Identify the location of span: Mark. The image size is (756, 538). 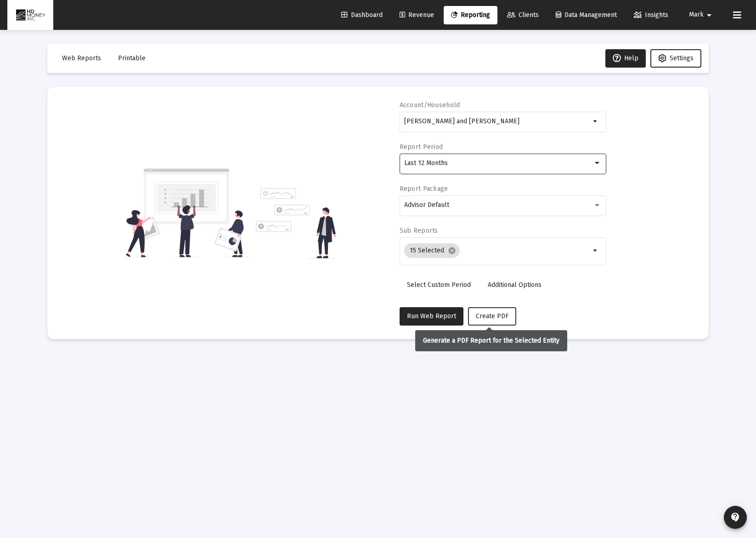
(697, 14).